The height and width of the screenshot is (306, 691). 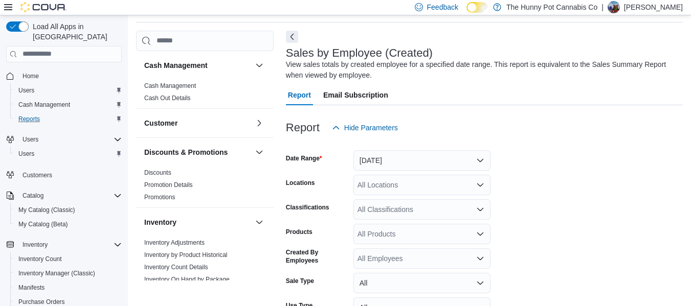 What do you see at coordinates (422, 283) in the screenshot?
I see `button: All` at bounding box center [422, 283].